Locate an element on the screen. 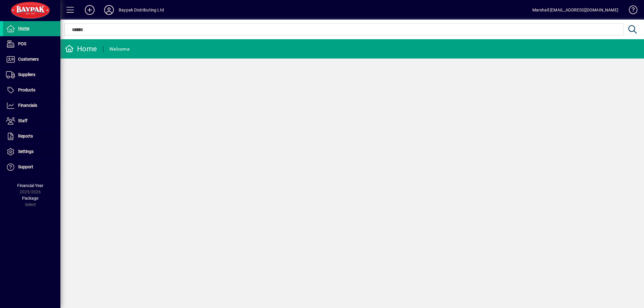 The image size is (644, 308). span: Financials is located at coordinates (28, 105).